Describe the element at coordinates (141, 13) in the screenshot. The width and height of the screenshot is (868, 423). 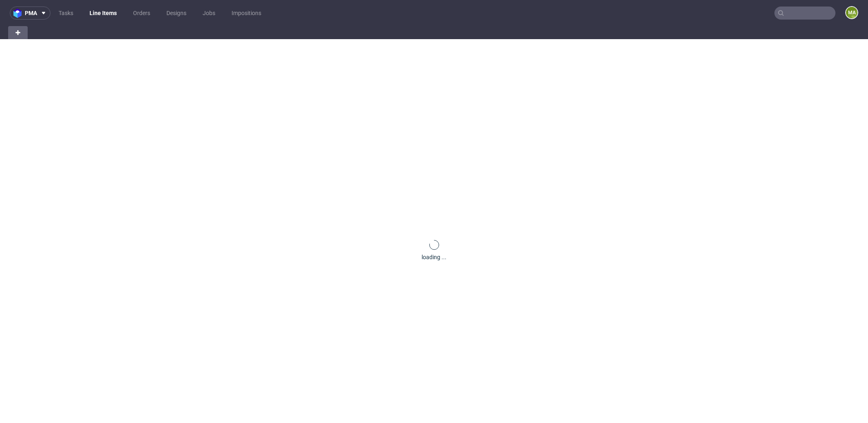
I see `a: Orders` at that location.